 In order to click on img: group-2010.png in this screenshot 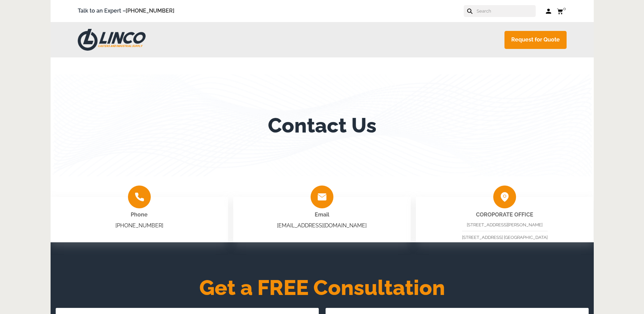, I will do `click(504, 197)`.